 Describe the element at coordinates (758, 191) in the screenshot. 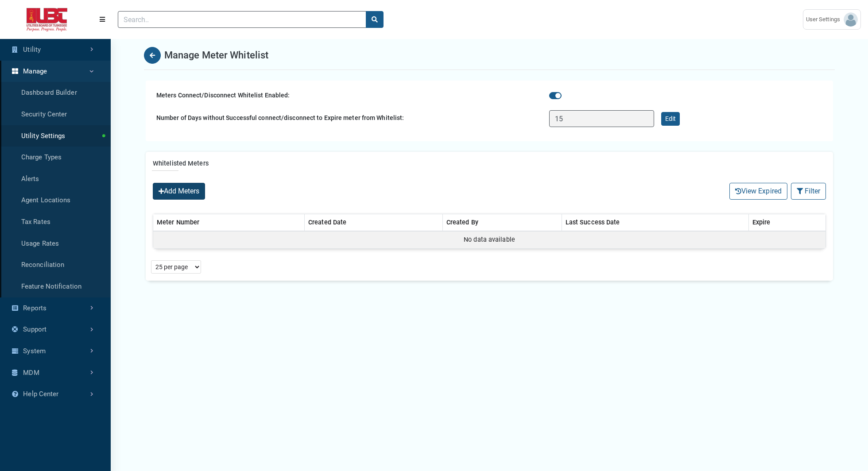

I see `a: View Expired` at that location.